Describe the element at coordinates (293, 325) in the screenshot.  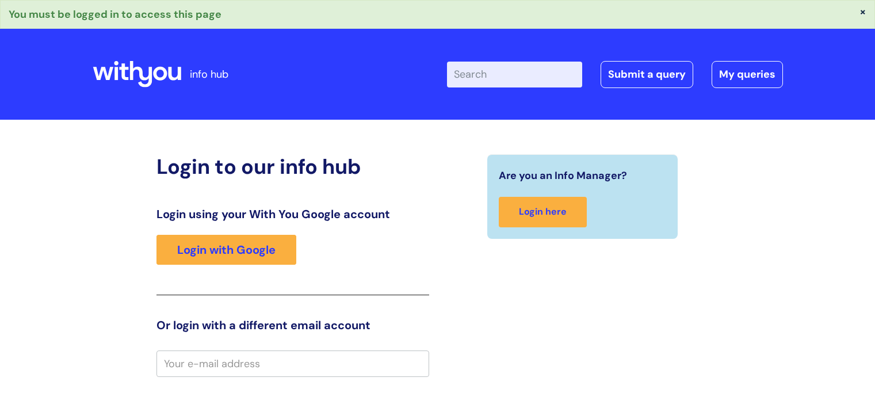
I see `h3: Or login with a different email account` at that location.